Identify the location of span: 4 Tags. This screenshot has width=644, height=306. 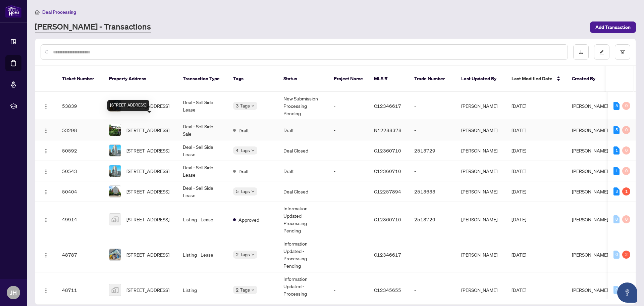
(243, 150).